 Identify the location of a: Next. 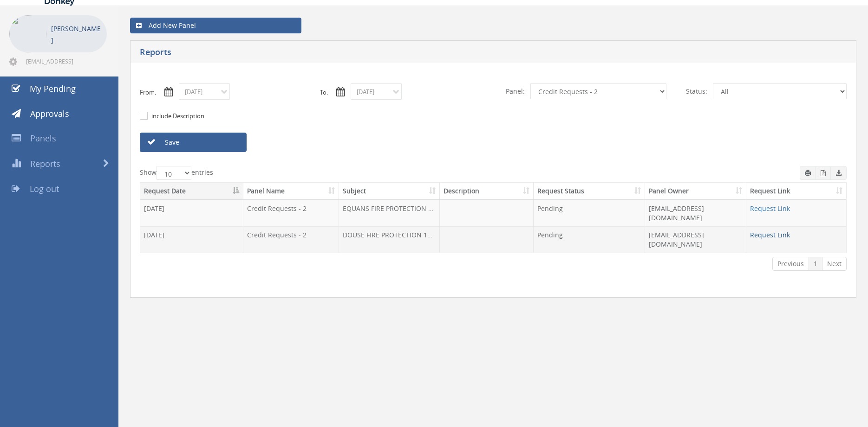
(834, 264).